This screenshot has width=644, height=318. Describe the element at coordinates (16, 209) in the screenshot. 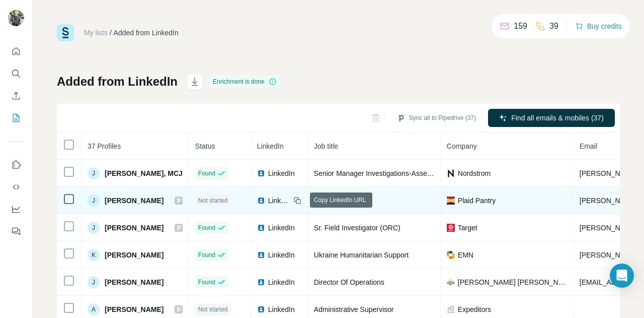

I see `button: Dashboard` at that location.